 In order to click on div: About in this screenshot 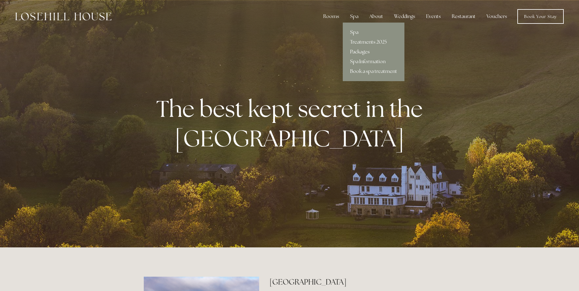, I will do `click(376, 16)`.